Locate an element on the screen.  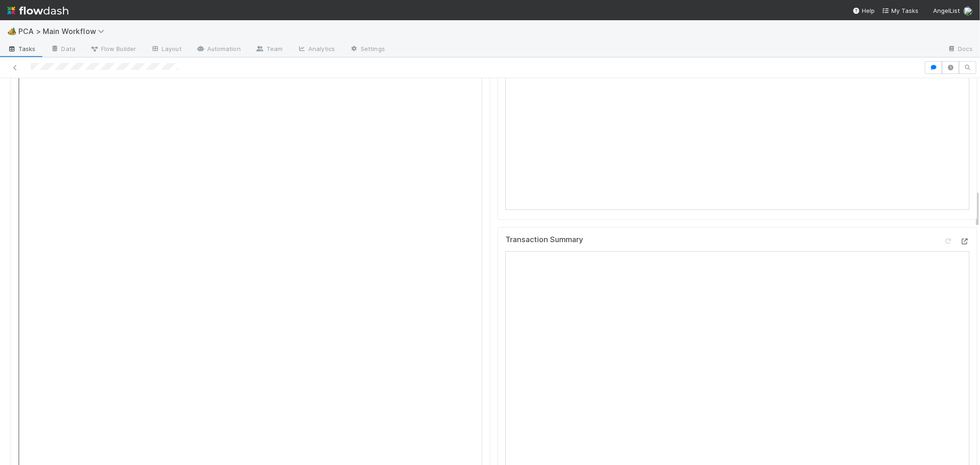
span: My Tasks is located at coordinates (900, 10).